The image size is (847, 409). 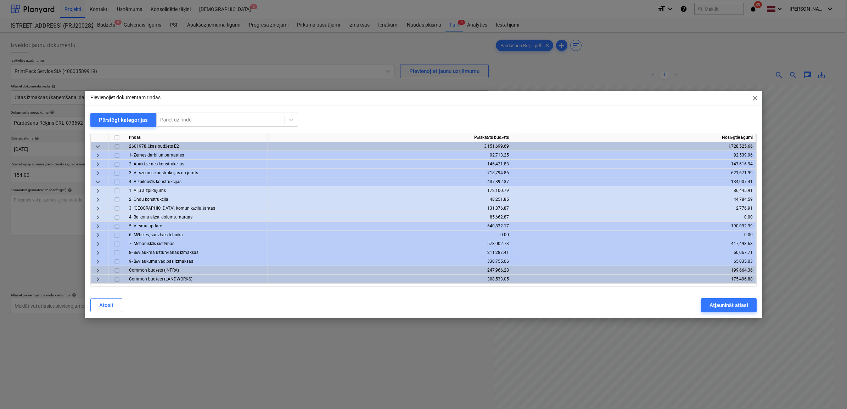 What do you see at coordinates (633, 253) in the screenshot?
I see `div: 60,067.71` at bounding box center [633, 253].